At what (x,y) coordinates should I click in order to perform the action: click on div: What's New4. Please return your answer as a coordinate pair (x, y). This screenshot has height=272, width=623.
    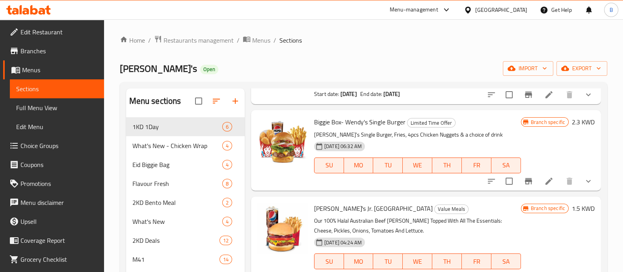
    Looking at the image, I should click on (185, 221).